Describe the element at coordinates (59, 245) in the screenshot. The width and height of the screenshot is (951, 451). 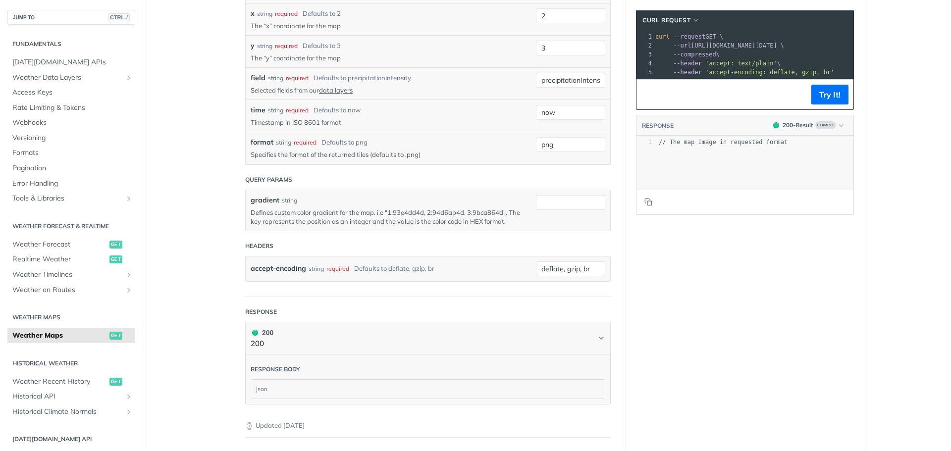
I see `span: Weather Forecast` at that location.